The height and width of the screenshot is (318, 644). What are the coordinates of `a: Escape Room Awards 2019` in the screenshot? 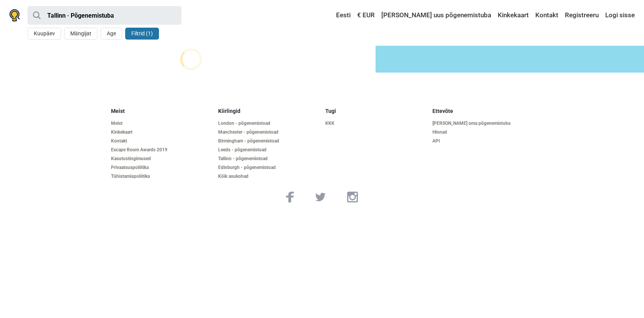 It's located at (161, 150).